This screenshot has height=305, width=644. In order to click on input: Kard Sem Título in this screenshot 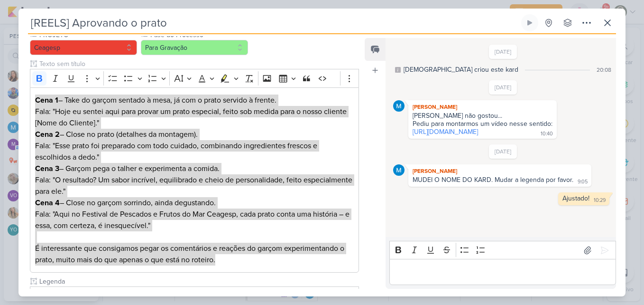, I will do `click(274, 23)`.